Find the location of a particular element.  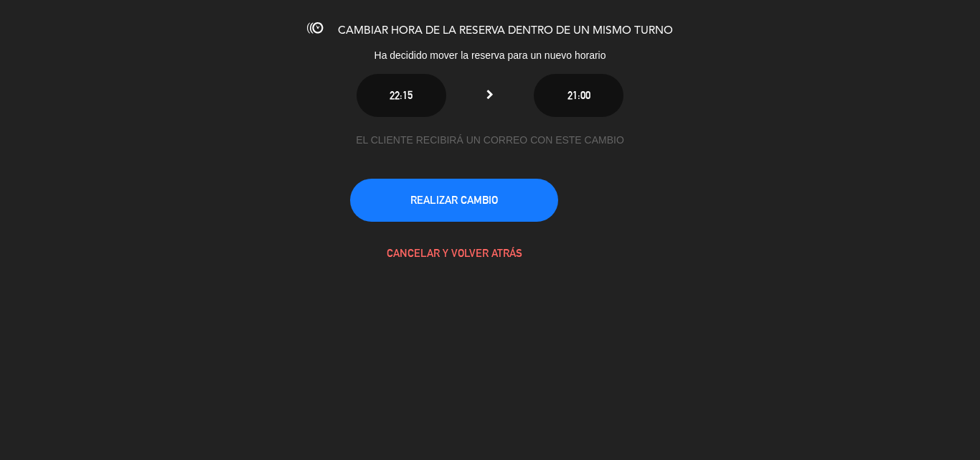

span: CAMBIAR HORA DE LA RESERVA DENTRO DE UN MISMO TURNO is located at coordinates (505, 31).